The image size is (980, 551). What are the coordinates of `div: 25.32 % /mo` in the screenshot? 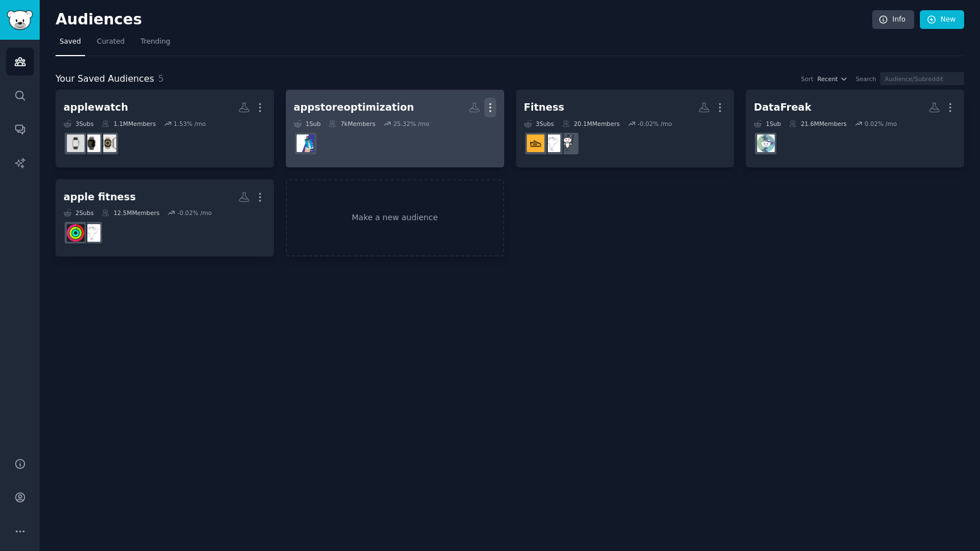 It's located at (411, 124).